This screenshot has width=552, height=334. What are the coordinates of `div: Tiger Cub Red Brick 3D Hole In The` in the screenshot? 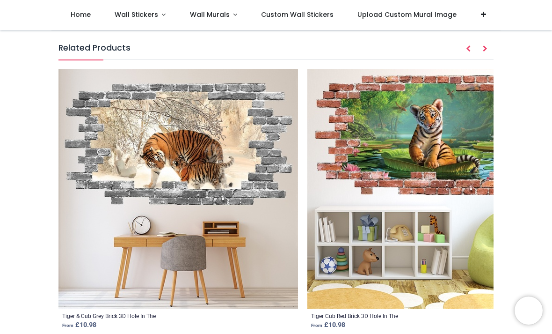 It's located at (355, 316).